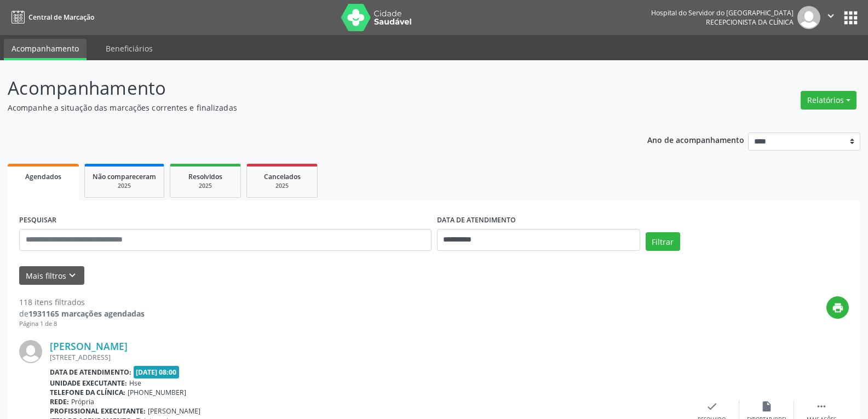  Describe the element at coordinates (83, 401) in the screenshot. I see `span: Própria` at that location.